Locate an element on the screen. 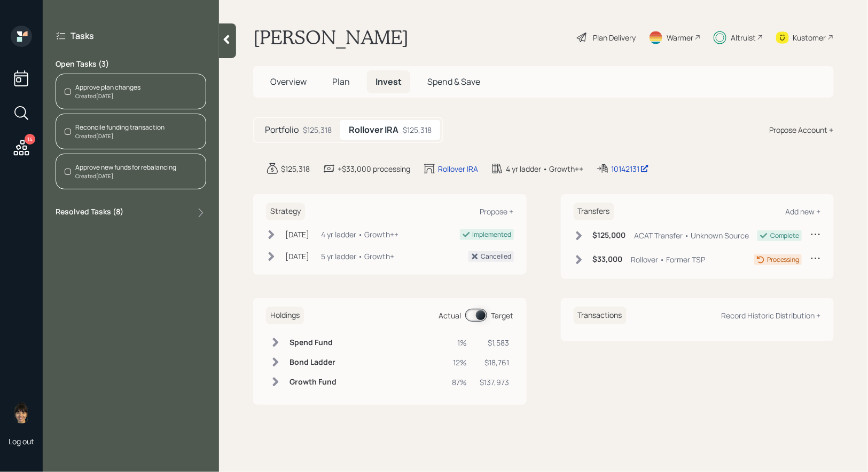 Image resolution: width=868 pixels, height=472 pixels. div: Rollover • Former TSP is located at coordinates (668, 259).